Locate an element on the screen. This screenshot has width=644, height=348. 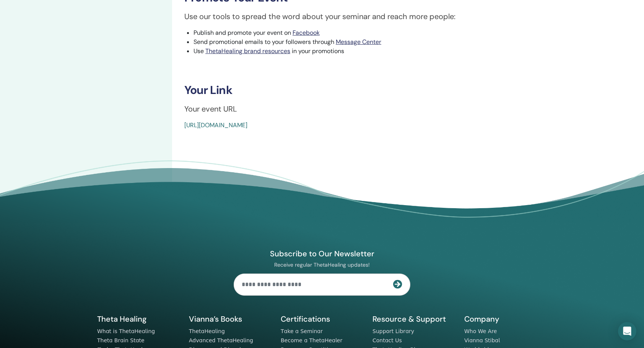
p: Use our tools to spread the word about your seminar and reach more people: is located at coordinates (387, 17).